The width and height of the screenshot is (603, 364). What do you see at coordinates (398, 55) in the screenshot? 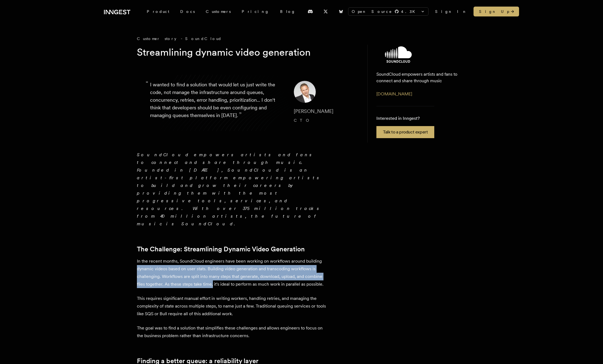
I see `img: SoundCloud's logo` at bounding box center [398, 55].